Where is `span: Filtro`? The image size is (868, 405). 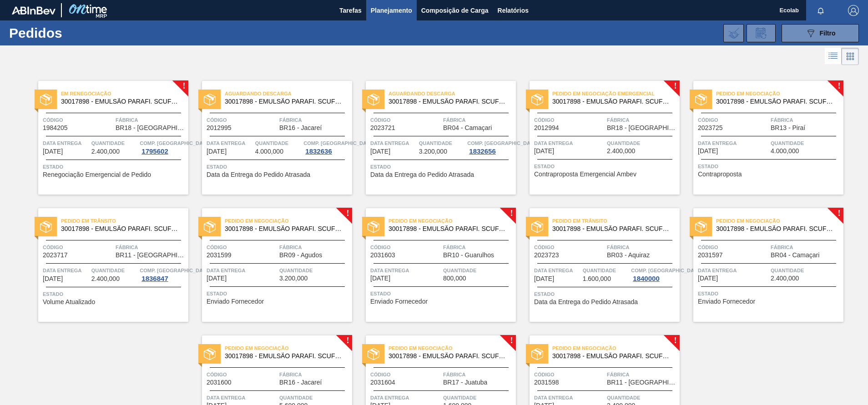
span: Filtro is located at coordinates (828, 33).